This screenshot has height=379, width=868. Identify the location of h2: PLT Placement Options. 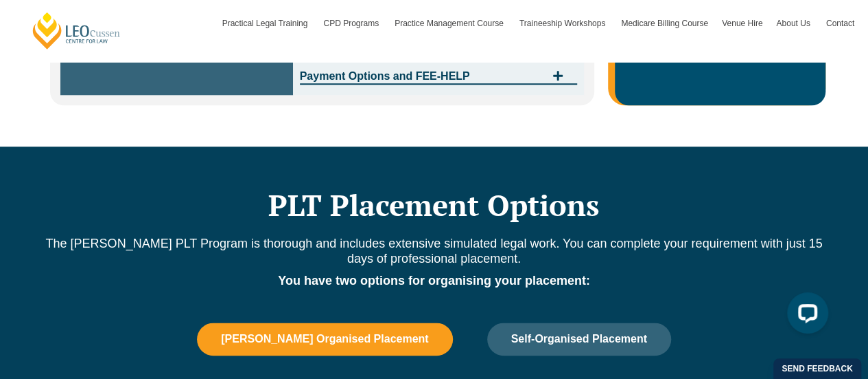
(434, 205).